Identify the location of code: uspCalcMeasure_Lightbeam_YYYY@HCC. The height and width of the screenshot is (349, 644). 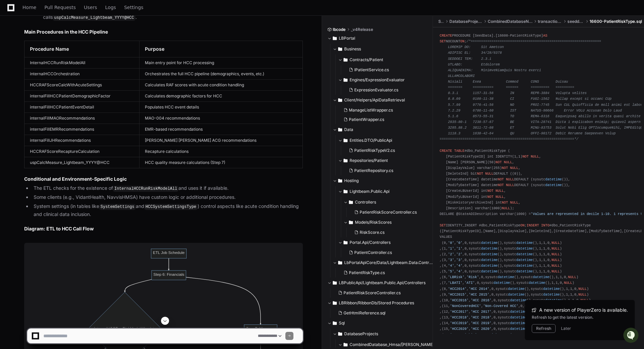
(94, 18).